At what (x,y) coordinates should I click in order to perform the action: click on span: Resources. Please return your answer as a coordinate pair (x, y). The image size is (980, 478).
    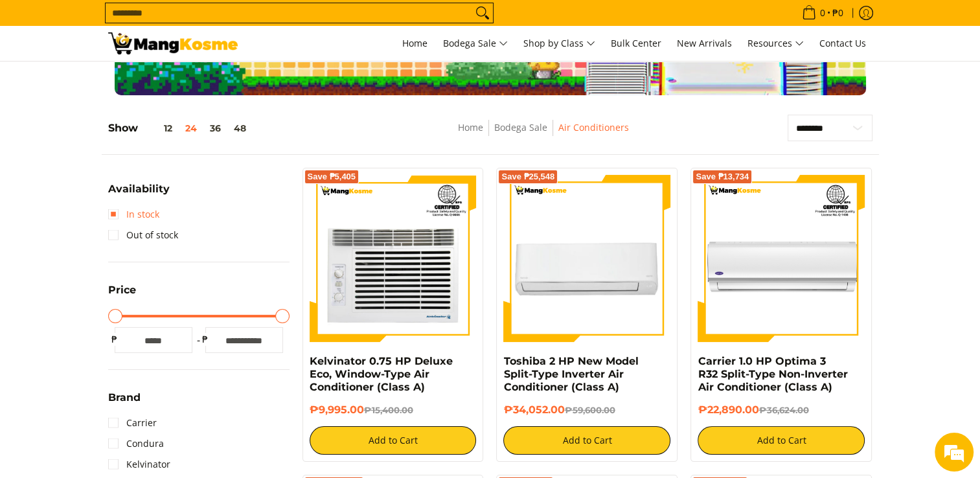
    Looking at the image, I should click on (775, 43).